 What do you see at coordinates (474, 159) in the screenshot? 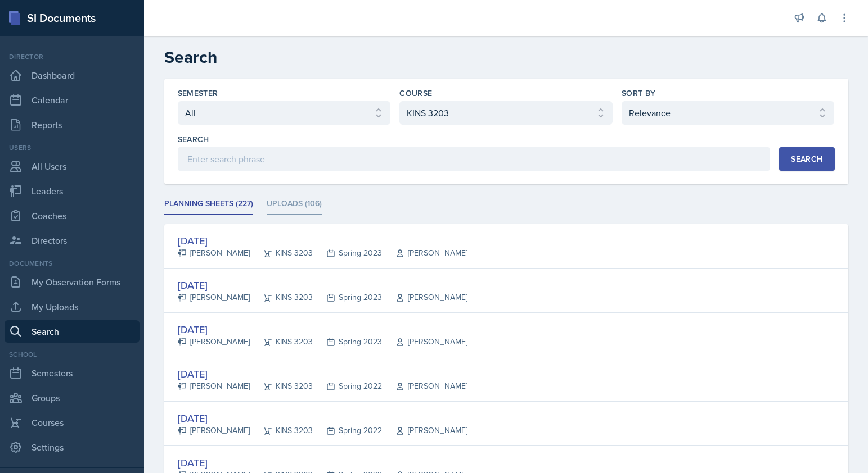
I see `input: Enter search phrase` at bounding box center [474, 159].